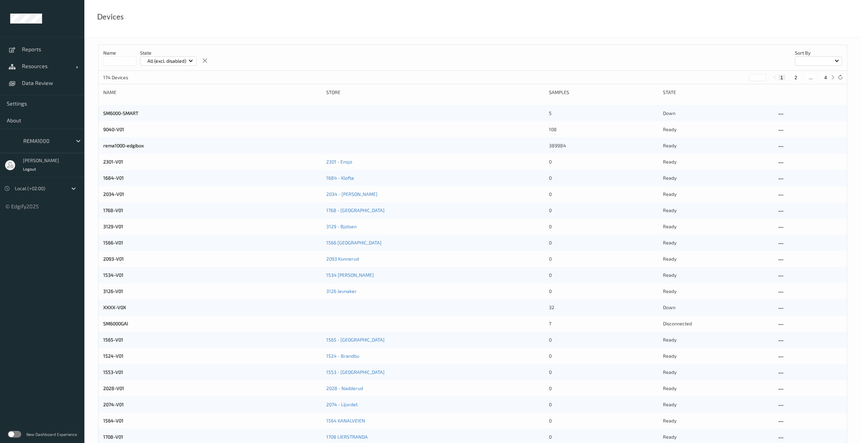 The image size is (861, 443). What do you see at coordinates (340, 178) in the screenshot?
I see `a: 1684 - Kløfta` at bounding box center [340, 178].